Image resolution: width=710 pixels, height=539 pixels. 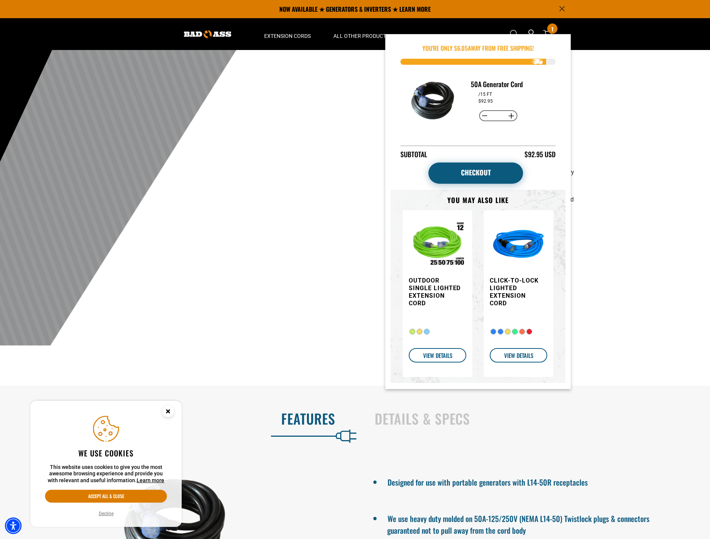 What do you see at coordinates (150, 480) in the screenshot?
I see `a: This website uses cookies to give you the most awesome browsing experience and provide you with r...` at bounding box center [150, 480].